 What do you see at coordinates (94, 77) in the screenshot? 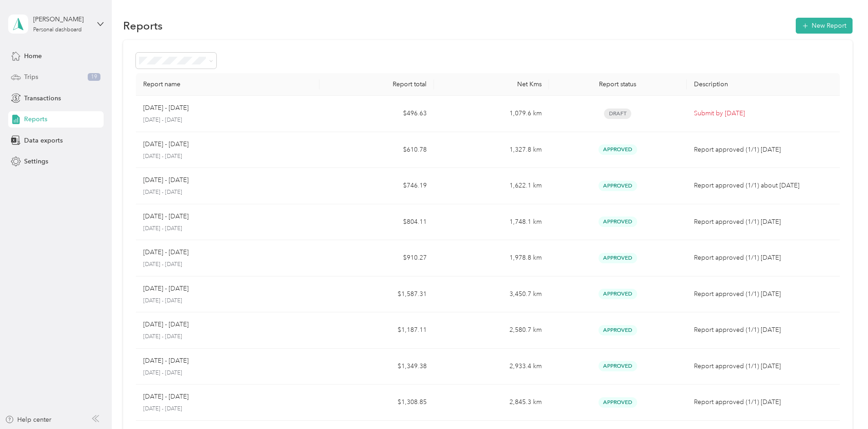
I see `span: 19` at bounding box center [94, 77].